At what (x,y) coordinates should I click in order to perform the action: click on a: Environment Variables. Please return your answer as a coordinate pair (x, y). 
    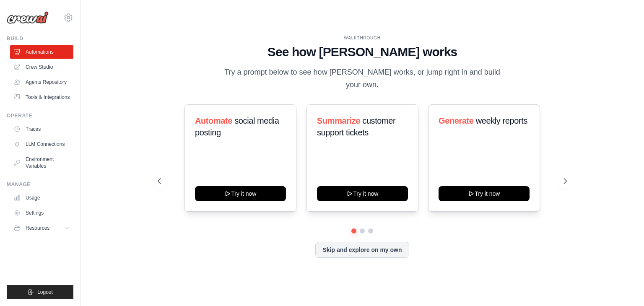
    Looking at the image, I should click on (41, 163).